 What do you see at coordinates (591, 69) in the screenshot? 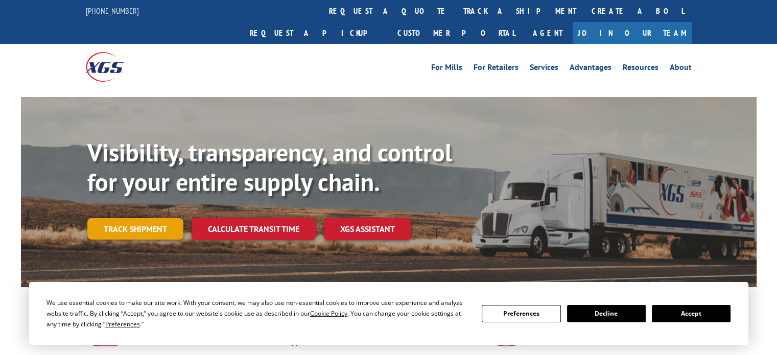
I see `a: Advantages` at bounding box center [591, 69].